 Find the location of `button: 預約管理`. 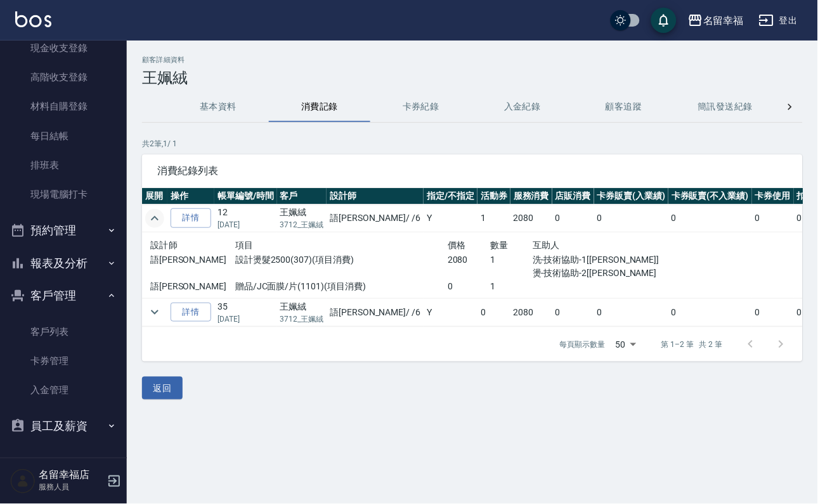

button: 預約管理 is located at coordinates (63, 231).